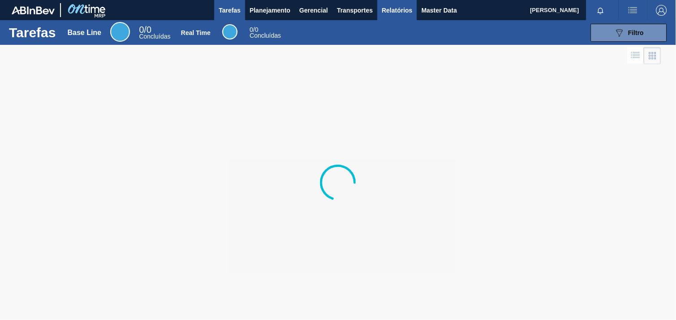 The image size is (676, 320). I want to click on button: Filtro, so click(629, 33).